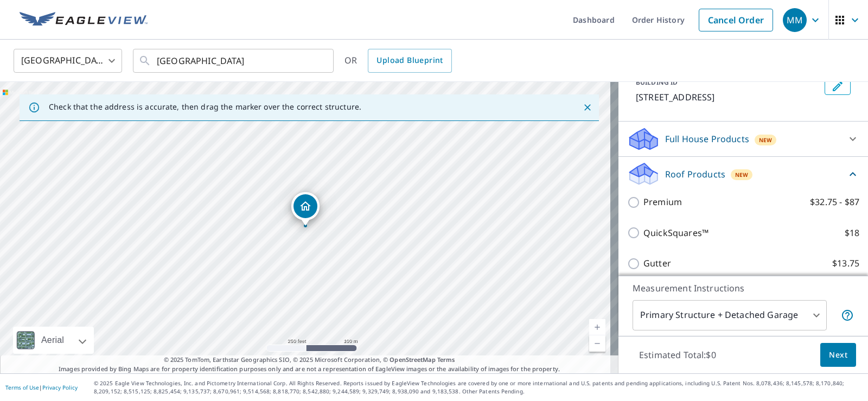  I want to click on span: © 2025 TomTom, Earthstar Geographics SIO, © 2025 Microsoft Corporation, ©, so click(309, 360).